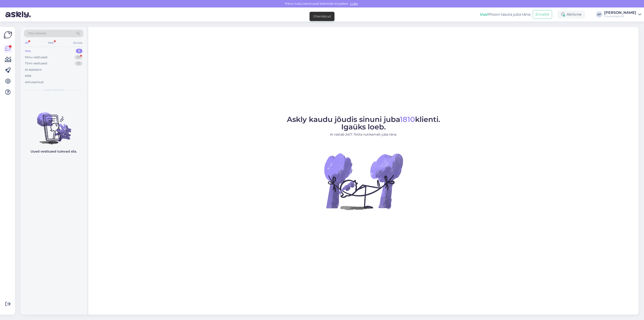 This screenshot has width=644, height=320. What do you see at coordinates (28, 76) in the screenshot?
I see `div: Kõik` at bounding box center [28, 76].